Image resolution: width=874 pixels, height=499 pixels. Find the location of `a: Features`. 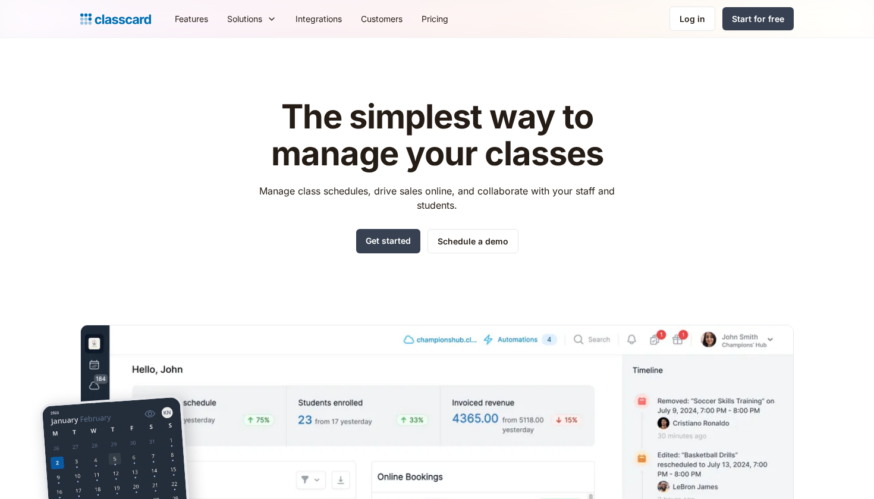

a: Features is located at coordinates (191, 18).